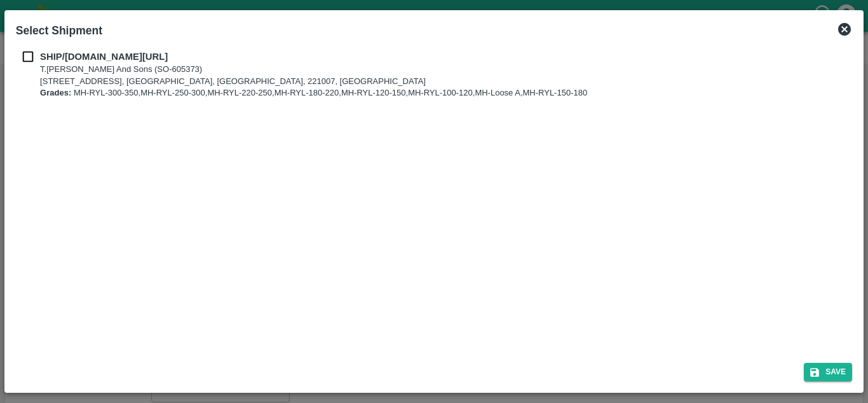 The height and width of the screenshot is (403, 868). I want to click on p: MH-RYL-300-350,MH-RYL-250-300,MH-RYL-220-250,MH-RYL-180-220,MH-RYL-120-150,MH-RYL-100-120,MH-Loos..., so click(313, 93).